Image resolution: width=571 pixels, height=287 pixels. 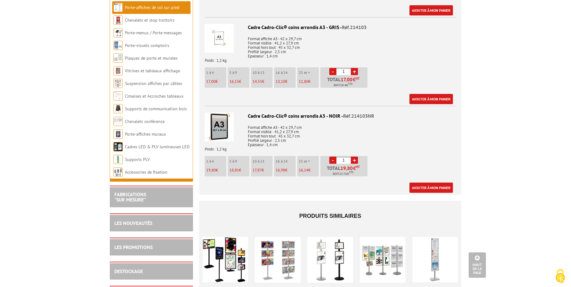 What do you see at coordinates (118, 45) in the screenshot?
I see `img: Porte-visuels comptoirs` at bounding box center [118, 45].